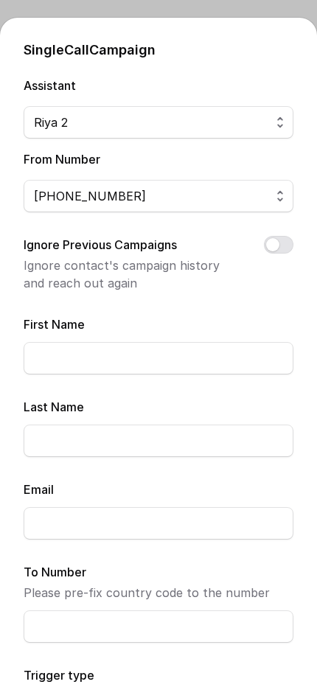 This screenshot has width=317, height=687. Describe the element at coordinates (132, 274) in the screenshot. I see `p: Ignore contact's campaign history and reach out again` at that location.